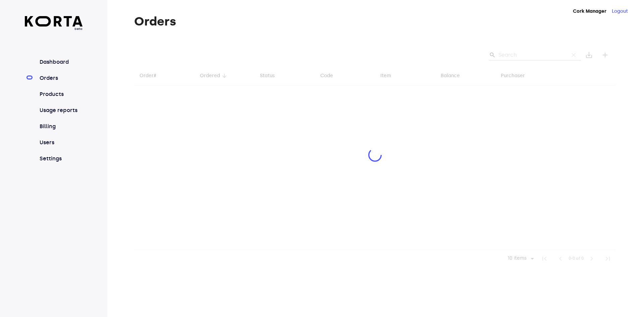  I want to click on a: beta, so click(54, 23).